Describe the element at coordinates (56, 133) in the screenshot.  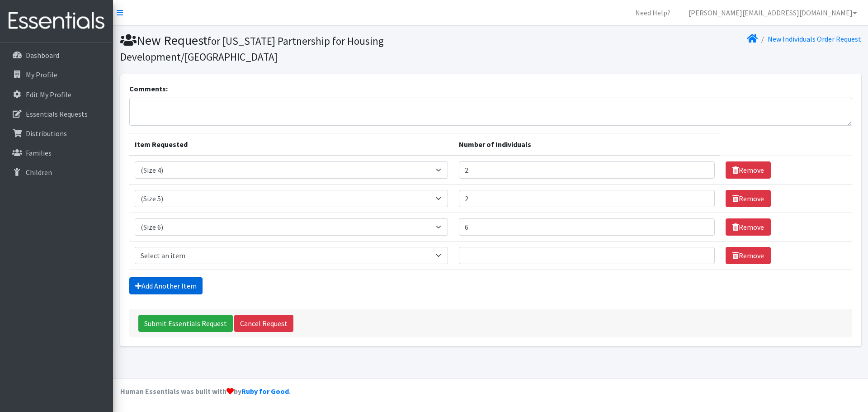
I see `a: Distributions` at that location.